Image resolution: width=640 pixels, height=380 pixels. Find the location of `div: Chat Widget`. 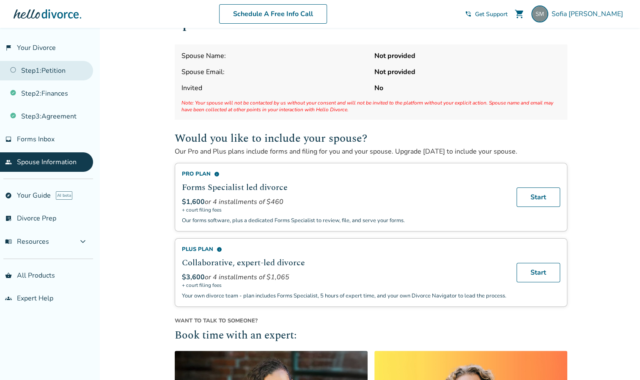

div: Chat Widget is located at coordinates (619, 360).